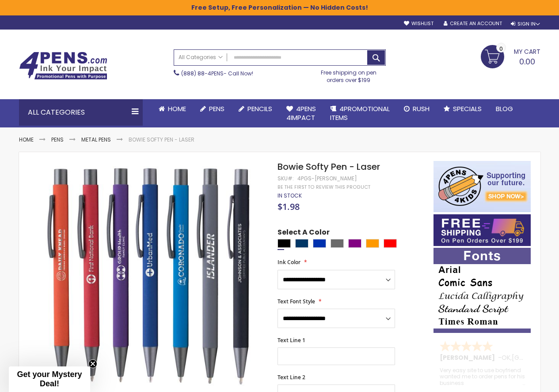 The height and width of the screenshot is (392, 559). Describe the element at coordinates (510, 56) in the screenshot. I see `a: 0.00 0` at that location.